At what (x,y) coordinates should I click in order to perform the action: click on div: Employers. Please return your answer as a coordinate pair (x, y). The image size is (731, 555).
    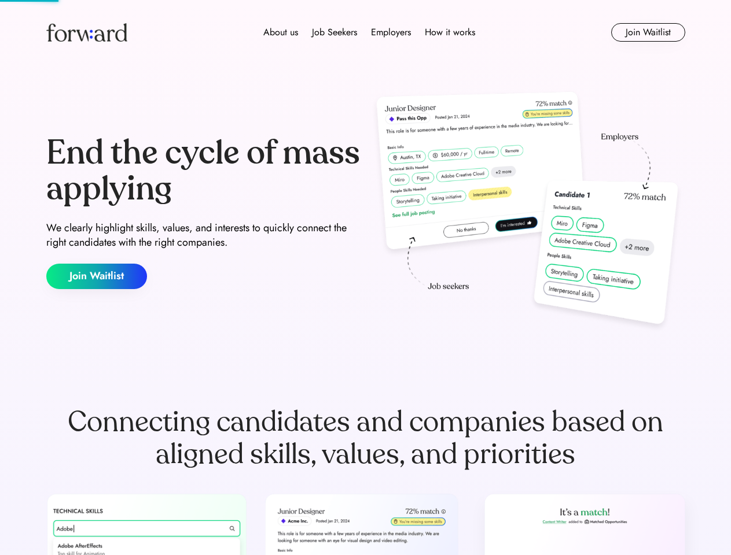
    Looking at the image, I should click on (391, 32).